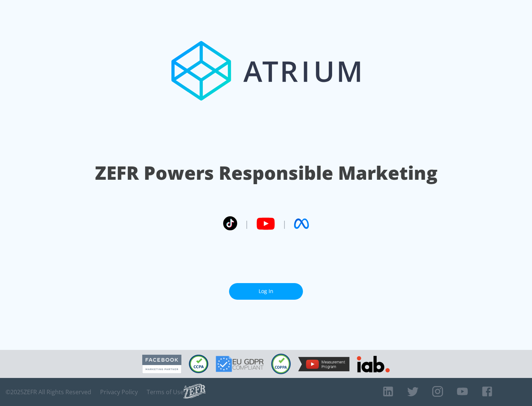  What do you see at coordinates (281, 364) in the screenshot?
I see `img: COPPA Compliant` at bounding box center [281, 364].